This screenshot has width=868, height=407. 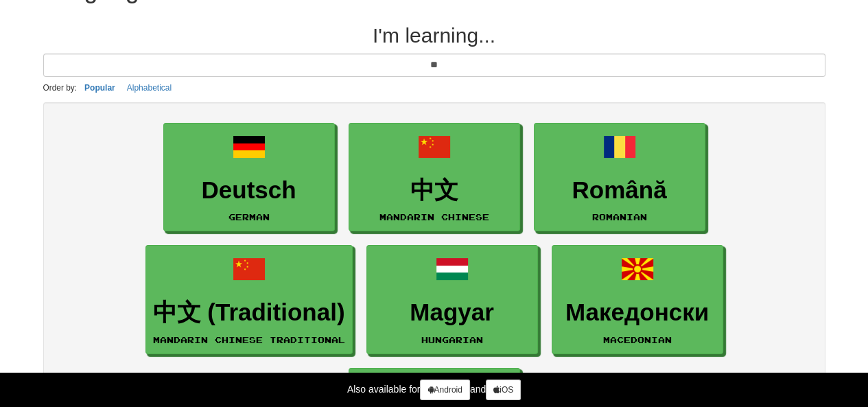 I want to click on a: MagyarHungarian, so click(x=452, y=299).